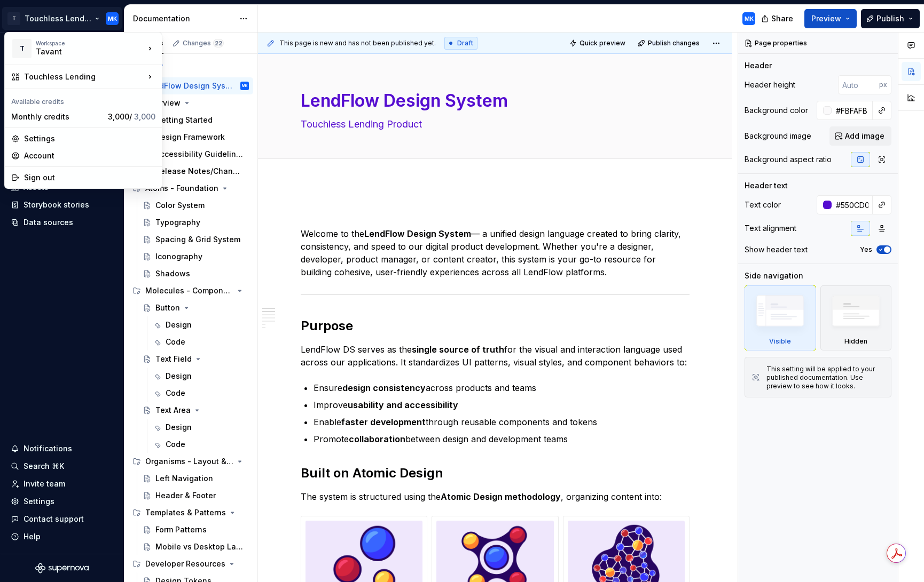  What do you see at coordinates (85, 77) in the screenshot?
I see `div: Touchless Lending` at bounding box center [85, 77].